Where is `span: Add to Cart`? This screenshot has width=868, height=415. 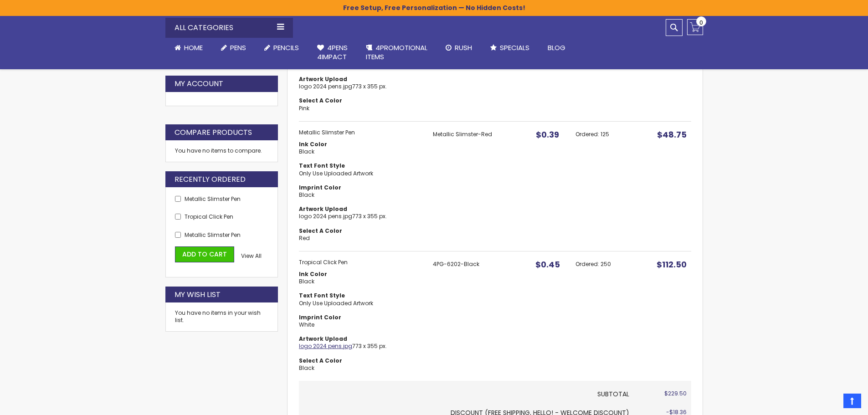 span: Add to Cart is located at coordinates (205, 254).